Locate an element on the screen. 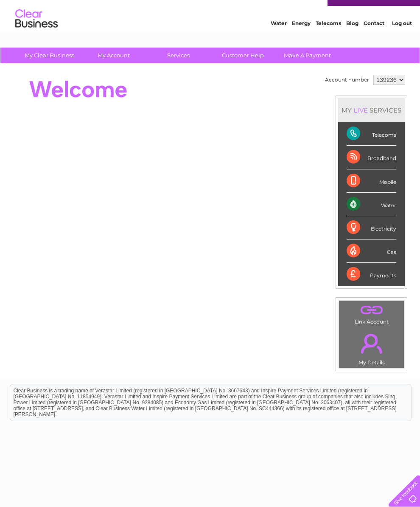 This screenshot has width=420, height=507. td: My Details is located at coordinates (371, 347).